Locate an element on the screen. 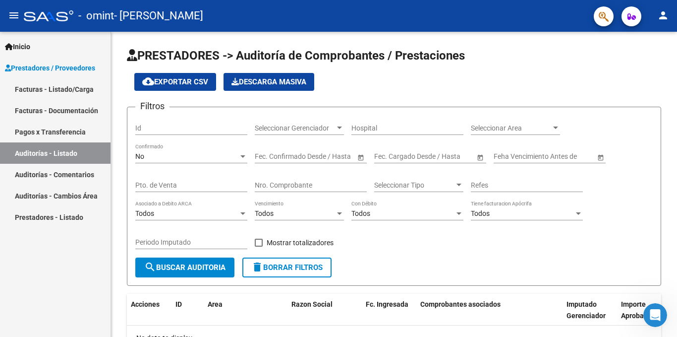 The width and height of the screenshot is (677, 337). span: Exportar CSV is located at coordinates (175, 82).